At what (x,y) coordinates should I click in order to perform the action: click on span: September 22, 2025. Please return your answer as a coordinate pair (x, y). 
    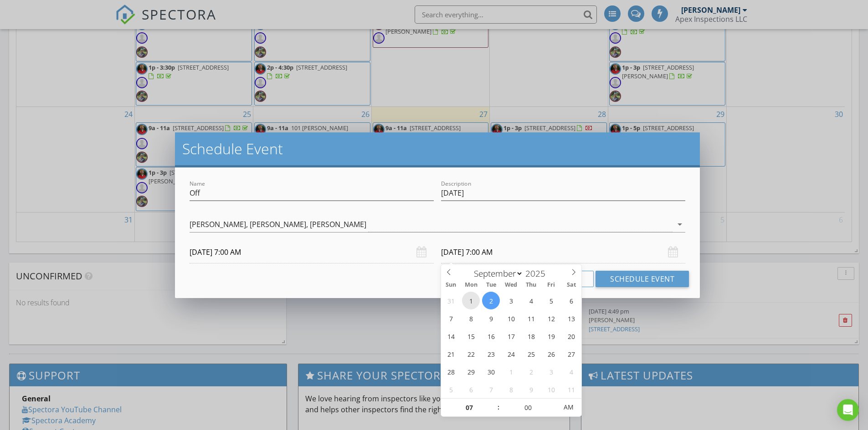
    Looking at the image, I should click on (470, 354).